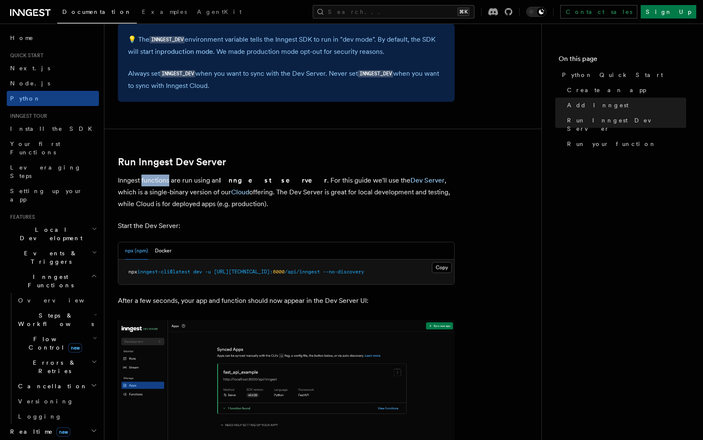 This screenshot has height=440, width=703. I want to click on a: Examples, so click(164, 13).